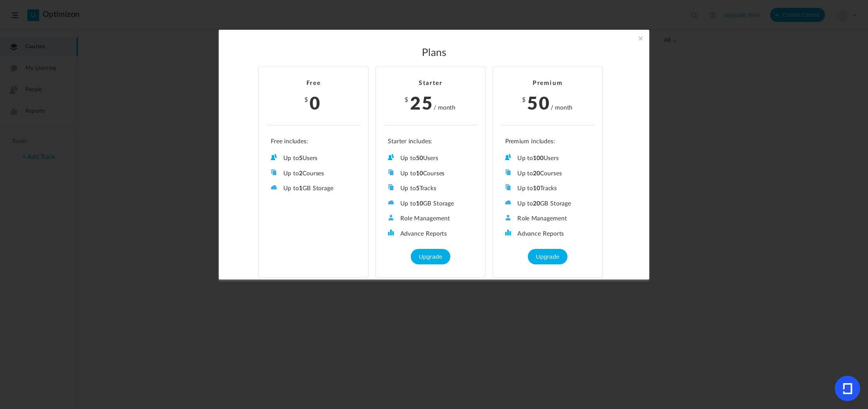 The height and width of the screenshot is (409, 868). What do you see at coordinates (538, 158) in the screenshot?
I see `b: 100` at bounding box center [538, 158].